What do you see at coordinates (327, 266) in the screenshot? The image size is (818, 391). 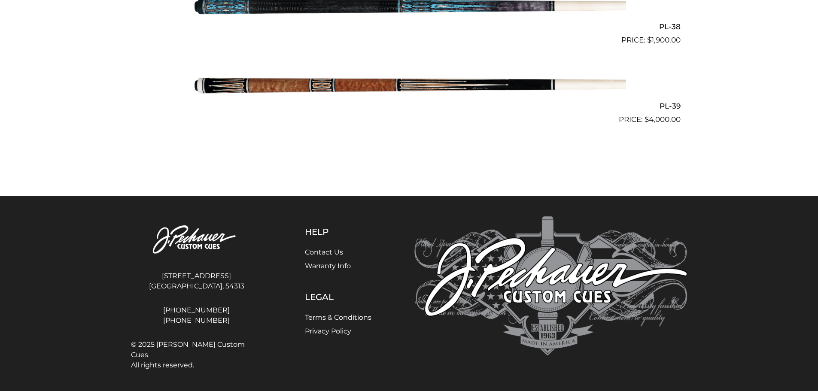 I see `a: Warranty Info` at bounding box center [327, 266].